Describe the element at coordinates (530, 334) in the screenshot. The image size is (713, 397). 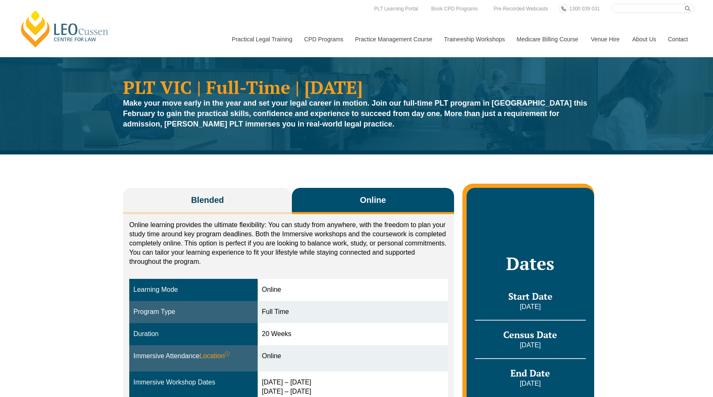
I see `span: Census Date` at that location.